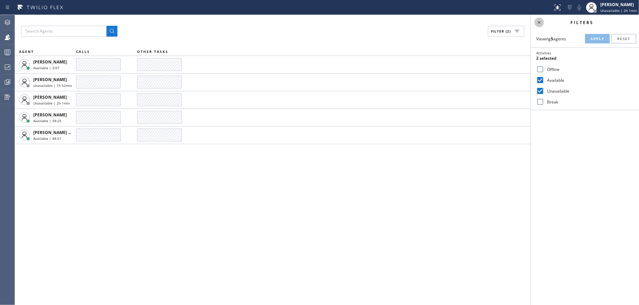 The width and height of the screenshot is (639, 305). I want to click on label: Available, so click(588, 80).